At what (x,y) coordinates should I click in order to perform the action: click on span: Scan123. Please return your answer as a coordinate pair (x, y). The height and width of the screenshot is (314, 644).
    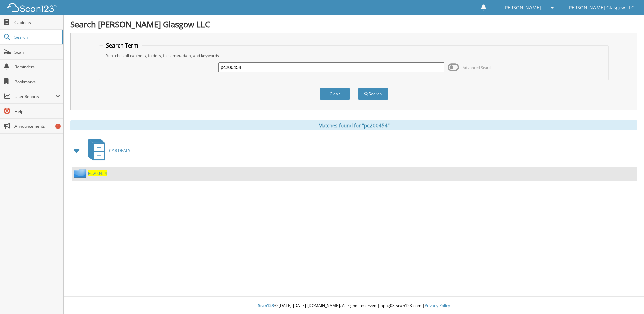
    Looking at the image, I should click on (266, 305).